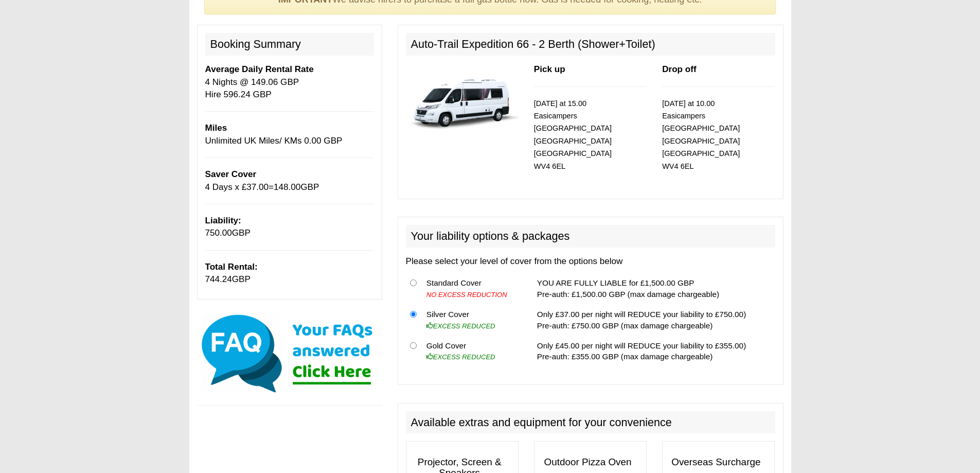 This screenshot has height=473, width=980. What do you see at coordinates (219, 232) in the screenshot?
I see `span: 750.00` at bounding box center [219, 232].